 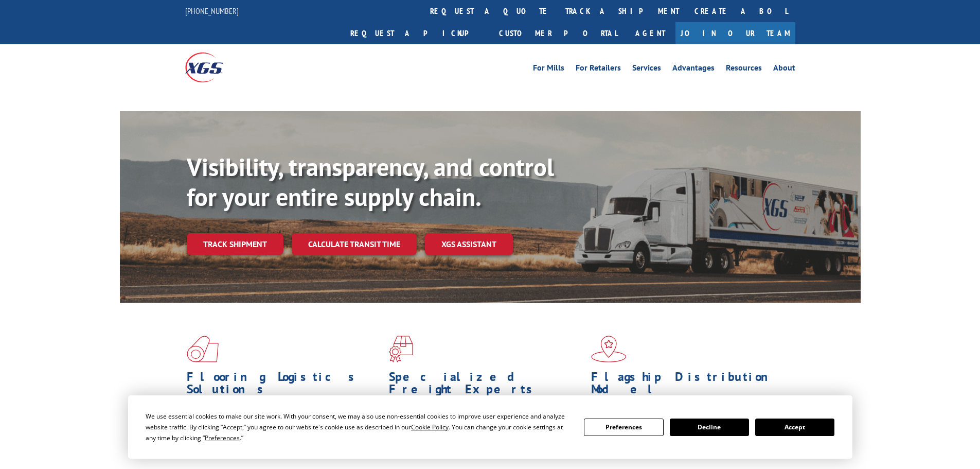 I want to click on span: Preferences, so click(x=223, y=438).